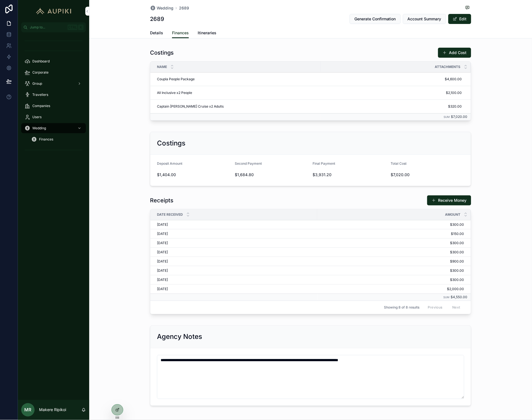 The image size is (532, 420). What do you see at coordinates (54, 95) in the screenshot?
I see `a: Travellers` at bounding box center [54, 95].